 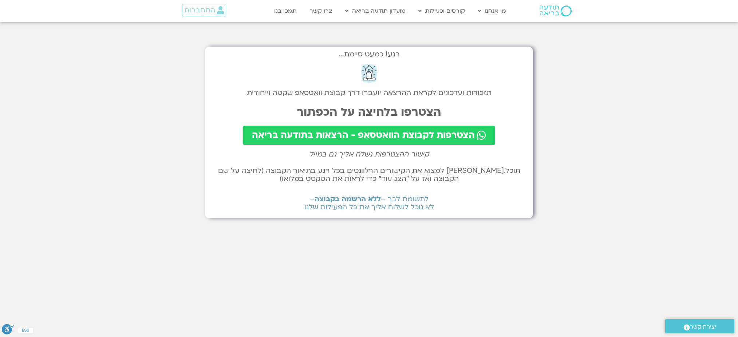 What do you see at coordinates (703, 327) in the screenshot?
I see `span: יצירת קשר` at bounding box center [703, 327].